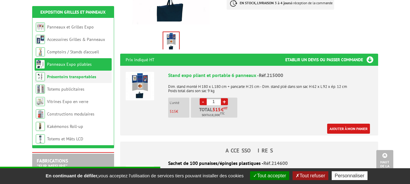 Image resolution: width=410 pixels, height=184 pixels. I want to click on div: Sachet de 100 punaises/épingles plastiques -, so click(249, 163).